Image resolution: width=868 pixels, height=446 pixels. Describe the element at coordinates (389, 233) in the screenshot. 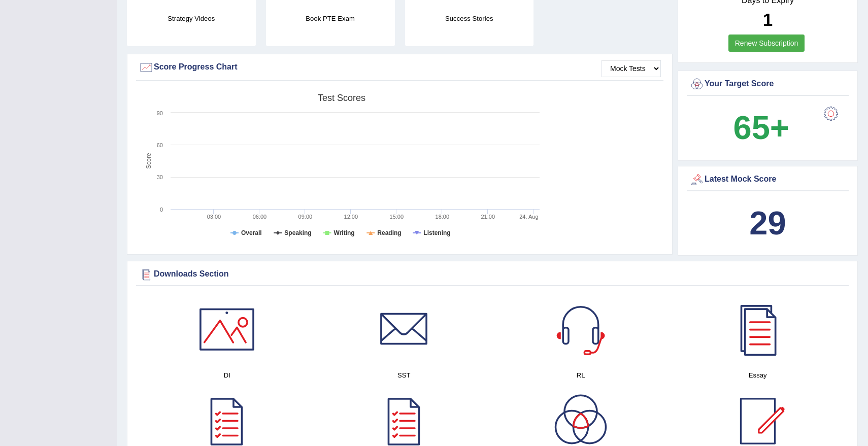

I see `tspan: Reading` at that location.